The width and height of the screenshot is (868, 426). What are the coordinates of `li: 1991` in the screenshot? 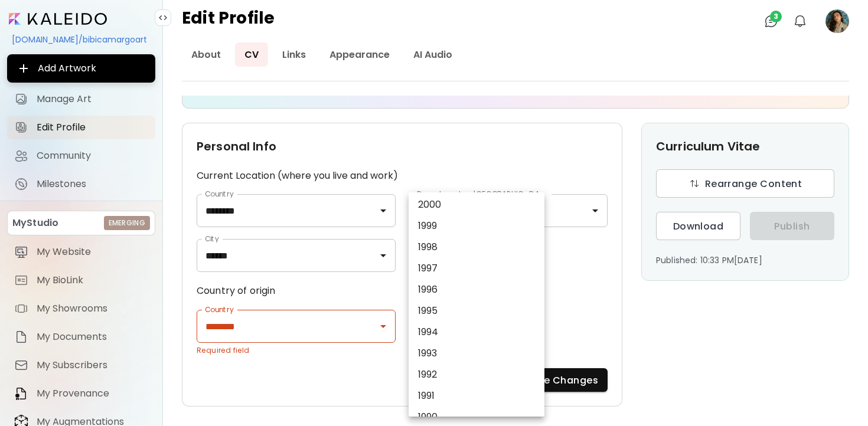 It's located at (477, 396).